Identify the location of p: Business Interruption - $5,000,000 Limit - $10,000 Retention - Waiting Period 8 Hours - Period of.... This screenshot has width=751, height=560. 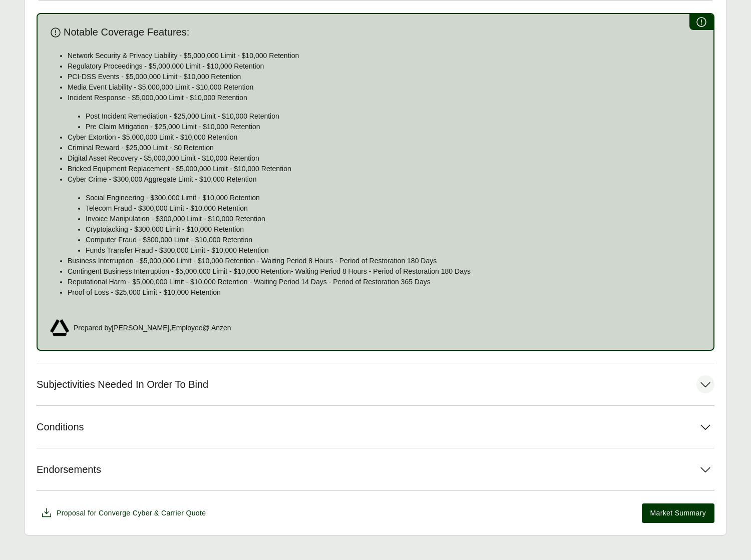
(385, 261).